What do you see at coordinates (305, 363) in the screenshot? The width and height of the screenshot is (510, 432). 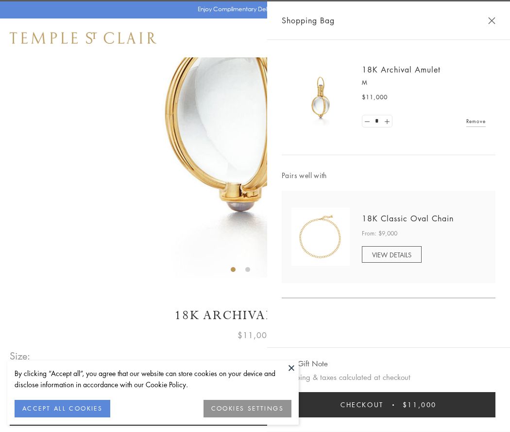 I see `button: Add Gift Note` at bounding box center [305, 363].